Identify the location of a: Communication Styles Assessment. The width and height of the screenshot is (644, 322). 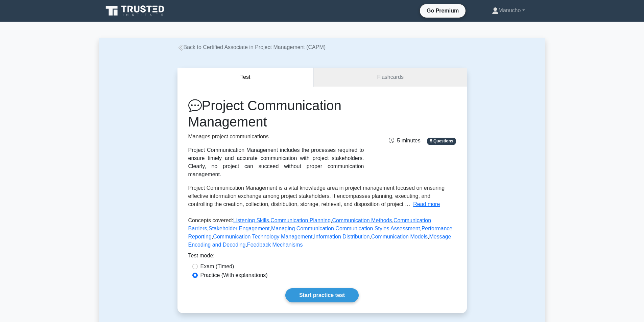
(378, 228).